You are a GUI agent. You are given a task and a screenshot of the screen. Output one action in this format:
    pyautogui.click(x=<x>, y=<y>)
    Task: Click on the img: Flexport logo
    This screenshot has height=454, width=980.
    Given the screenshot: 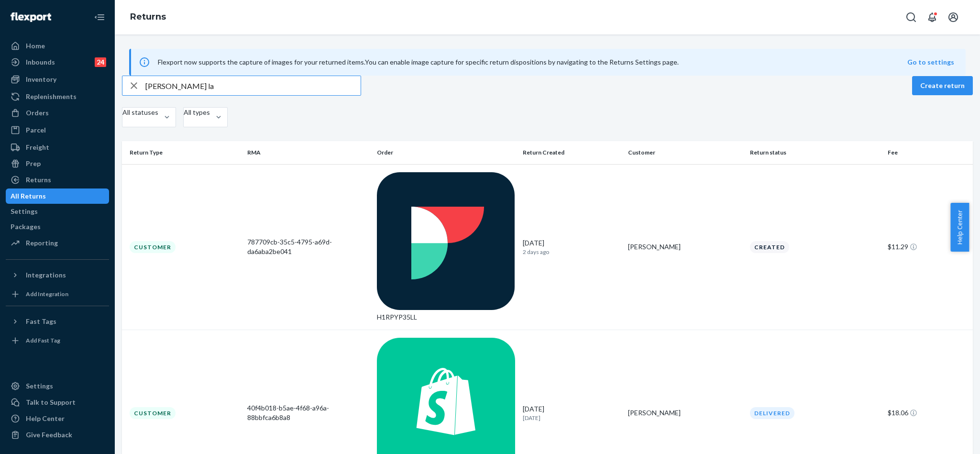 What is the action you would take?
    pyautogui.click(x=30, y=17)
    